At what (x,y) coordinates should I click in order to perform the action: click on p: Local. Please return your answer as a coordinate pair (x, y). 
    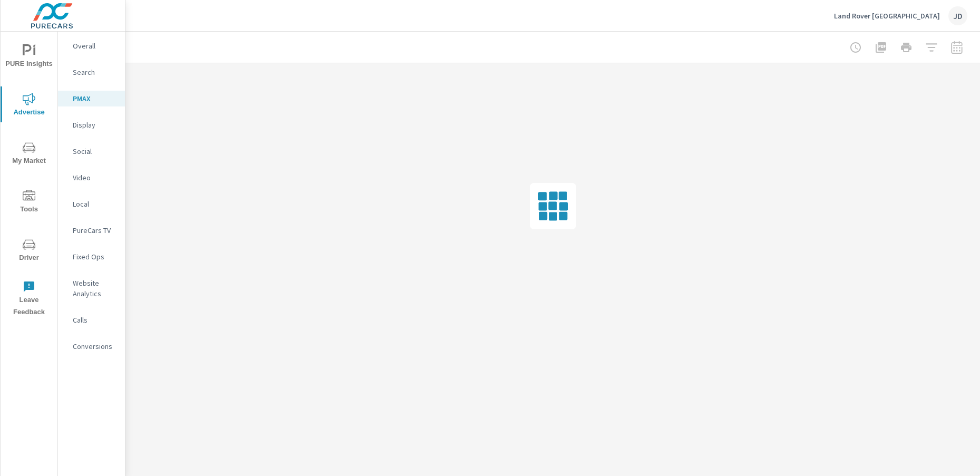
    Looking at the image, I should click on (94, 204).